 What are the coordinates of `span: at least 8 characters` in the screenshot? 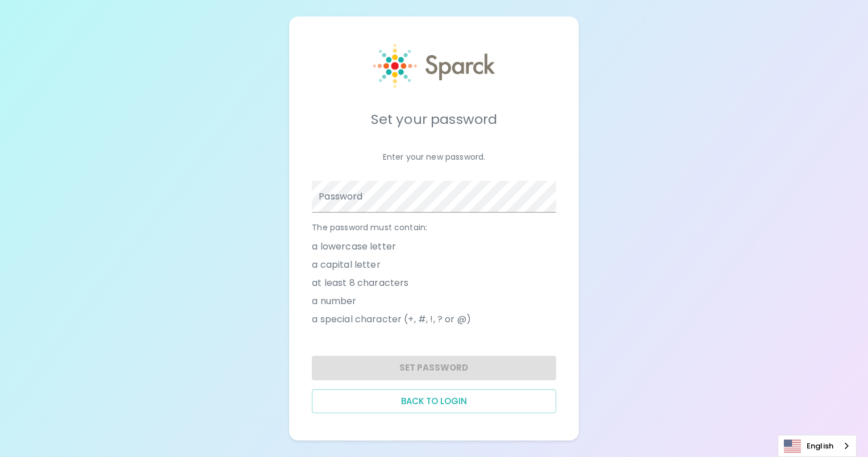 It's located at (360, 283).